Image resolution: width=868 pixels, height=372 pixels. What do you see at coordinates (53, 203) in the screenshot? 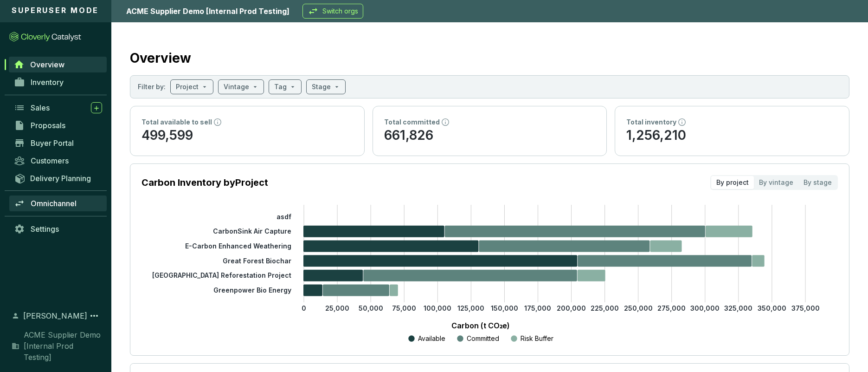
I see `span: Omnichannel` at bounding box center [53, 203].